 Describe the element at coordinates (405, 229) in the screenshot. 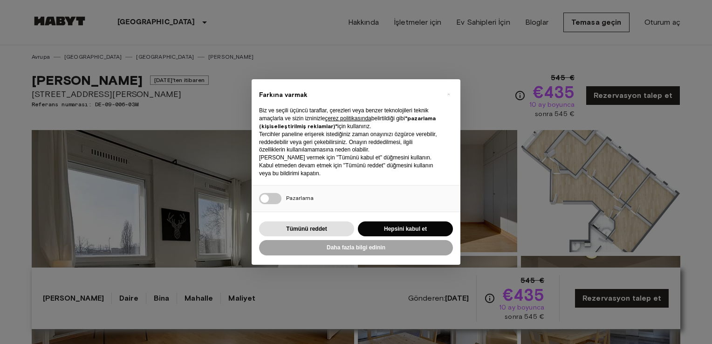

I see `button: Hepsini kabul et` at that location.